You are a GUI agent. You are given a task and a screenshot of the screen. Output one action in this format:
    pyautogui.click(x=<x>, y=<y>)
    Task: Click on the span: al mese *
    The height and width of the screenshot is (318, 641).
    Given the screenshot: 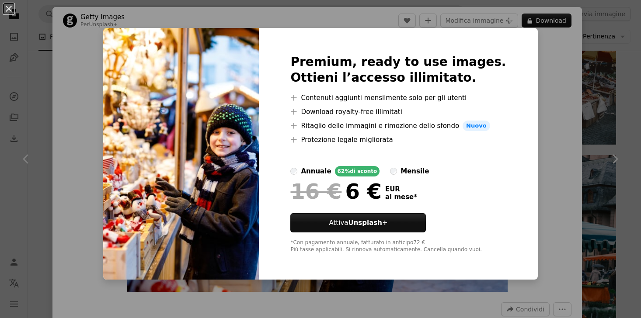 What is the action you would take?
    pyautogui.click(x=401, y=197)
    